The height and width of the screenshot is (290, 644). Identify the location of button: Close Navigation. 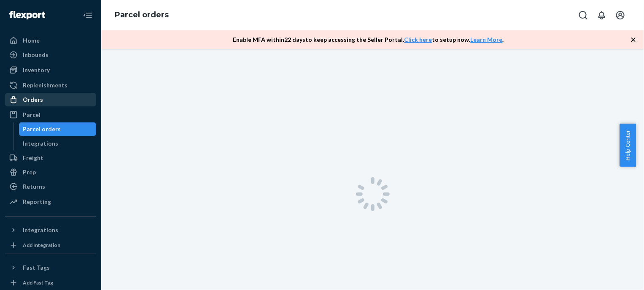
(88, 15).